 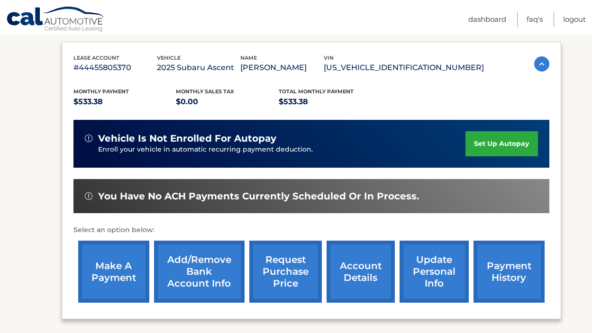 What do you see at coordinates (199, 272) in the screenshot?
I see `a: Add/Remove bank account info` at bounding box center [199, 272].